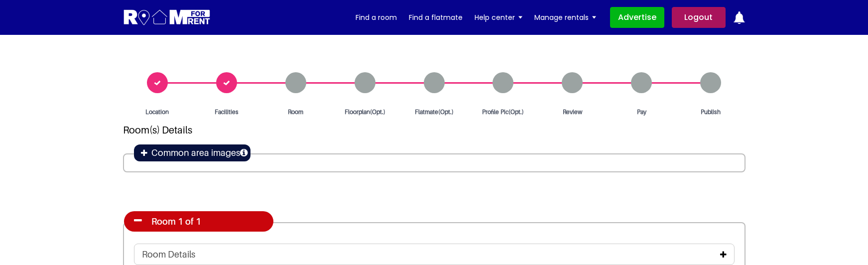 This screenshot has width=868, height=265. I want to click on span: Flatmate(Opt.), so click(434, 112).